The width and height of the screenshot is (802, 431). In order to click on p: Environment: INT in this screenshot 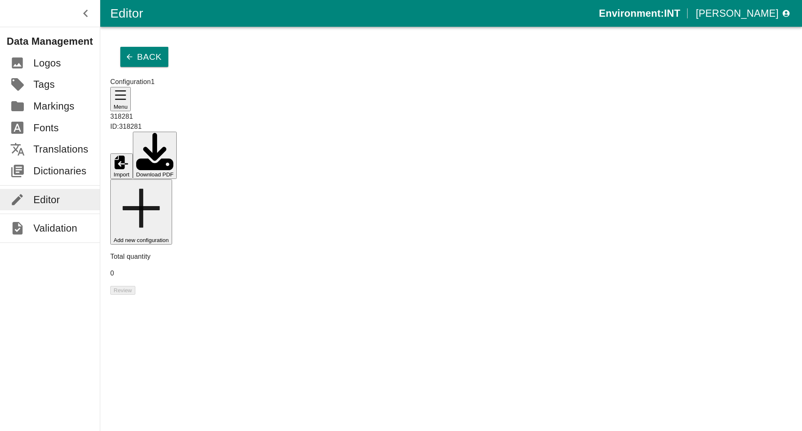, I will do `click(639, 13)`.